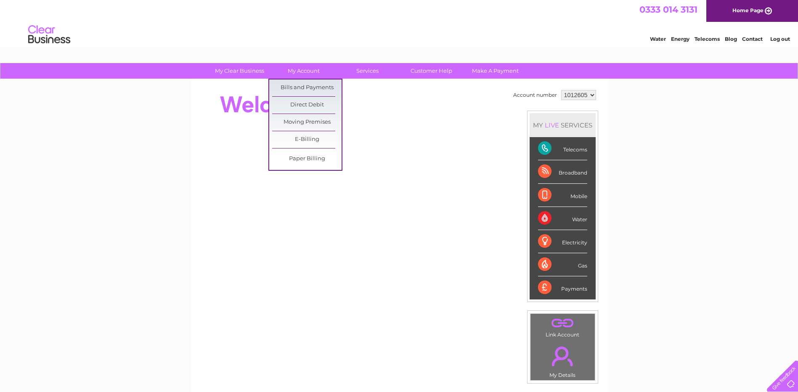 Image resolution: width=798 pixels, height=392 pixels. Describe the element at coordinates (49, 34) in the screenshot. I see `img: logo.png` at that location.